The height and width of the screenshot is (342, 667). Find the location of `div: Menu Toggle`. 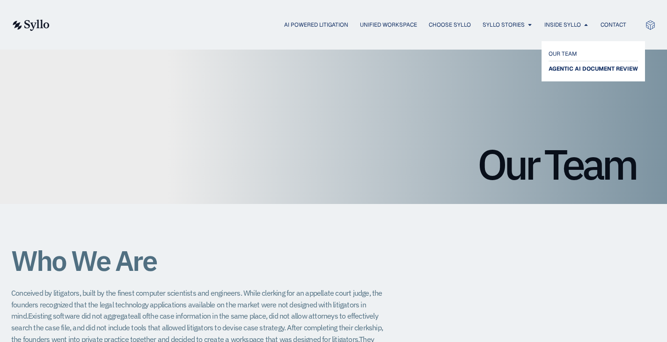

div: Menu Toggle is located at coordinates (347, 25).